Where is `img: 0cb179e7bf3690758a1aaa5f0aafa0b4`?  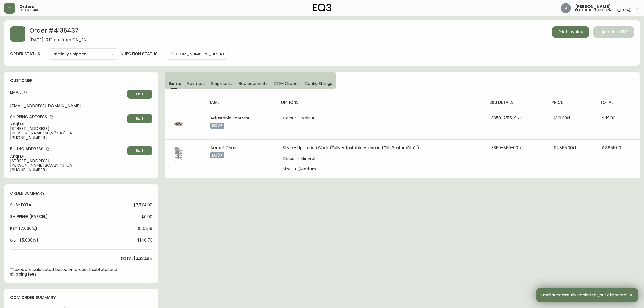 img: 0cb179e7bf3690758a1aaa5f0aafa0b4 is located at coordinates (566, 8).